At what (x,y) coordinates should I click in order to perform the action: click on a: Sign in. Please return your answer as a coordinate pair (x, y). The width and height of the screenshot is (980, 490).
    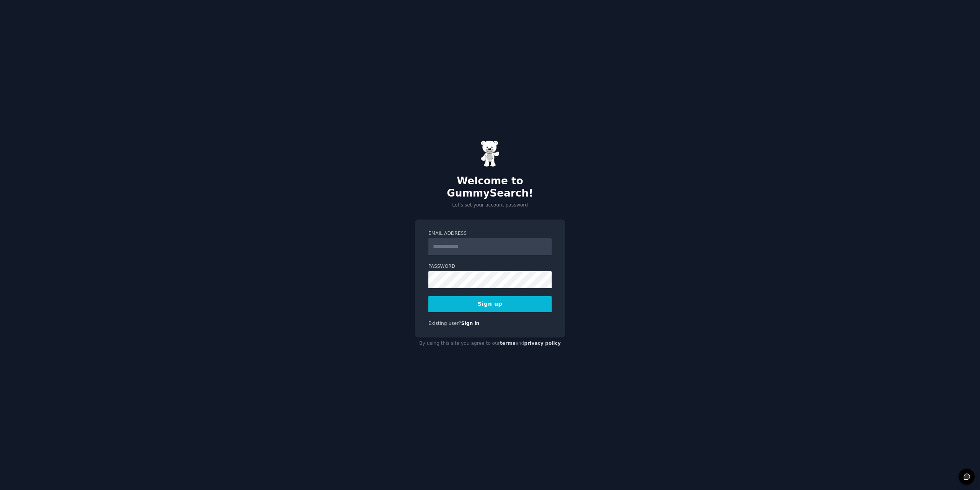
    Looking at the image, I should click on (471, 323).